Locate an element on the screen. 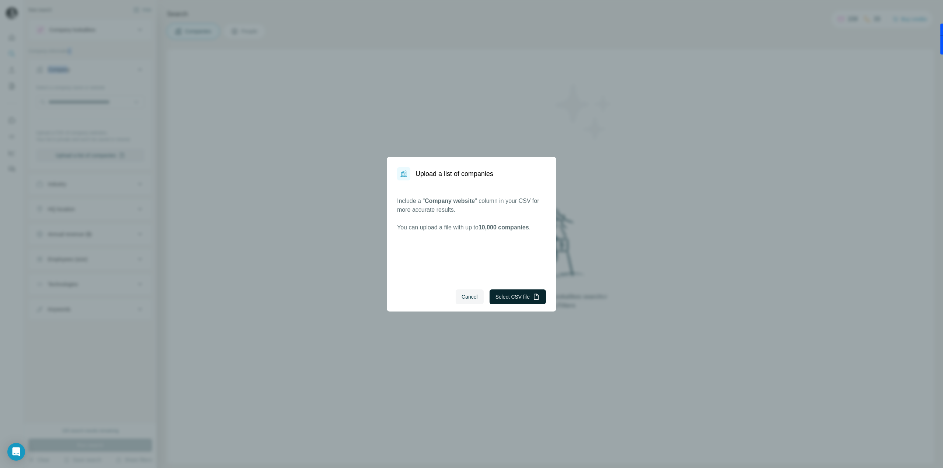 Image resolution: width=943 pixels, height=468 pixels. h1: Upload a list of companies is located at coordinates (454, 174).